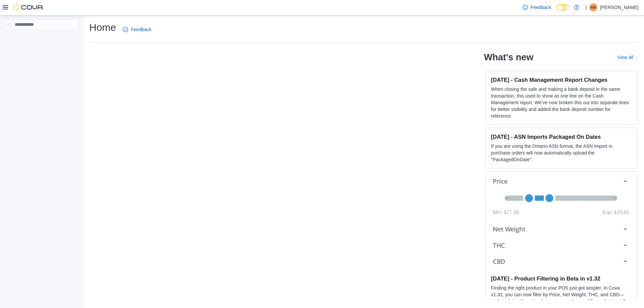 The height and width of the screenshot is (308, 644). I want to click on h1: Home, so click(103, 27).